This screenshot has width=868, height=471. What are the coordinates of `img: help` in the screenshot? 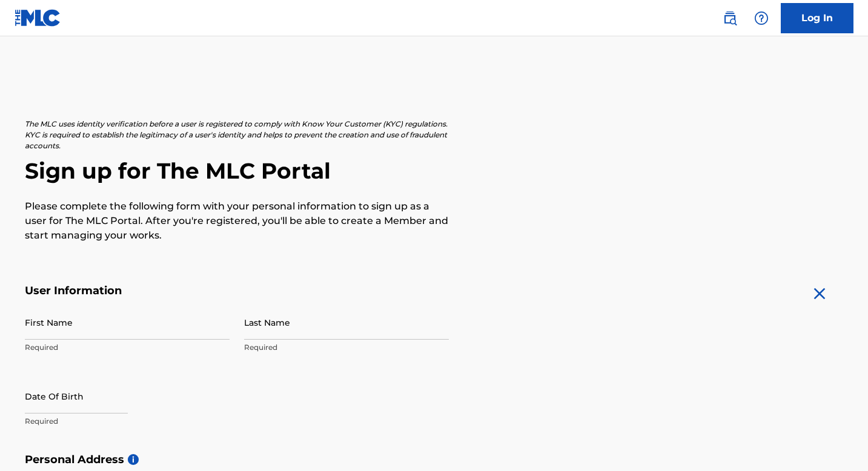 It's located at (761, 18).